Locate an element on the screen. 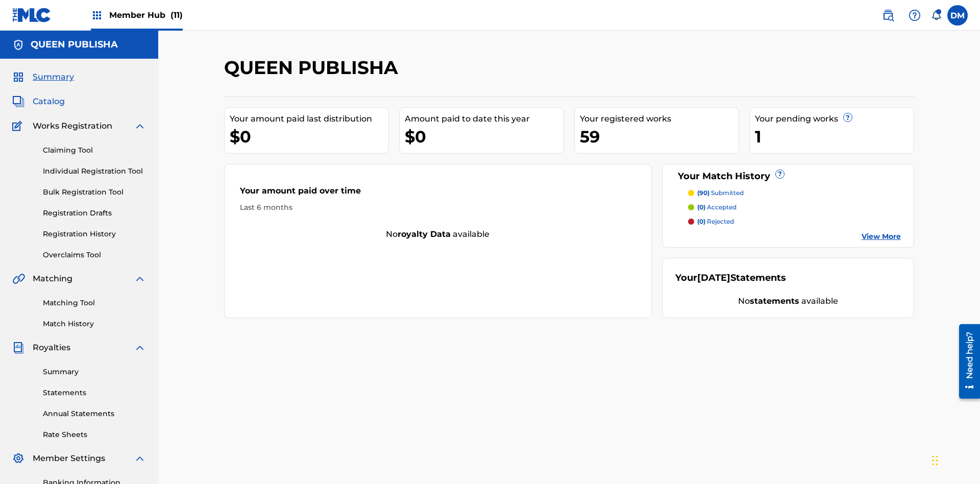  div: Help is located at coordinates (915, 15).